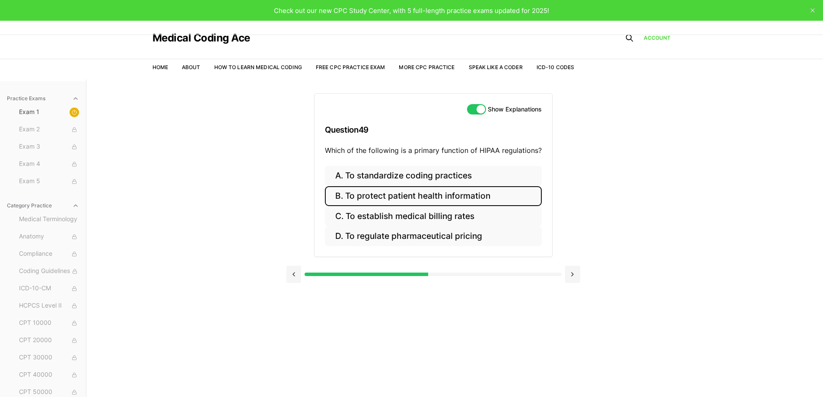  Describe the element at coordinates (49, 237) in the screenshot. I see `span: Anatomy` at that location.